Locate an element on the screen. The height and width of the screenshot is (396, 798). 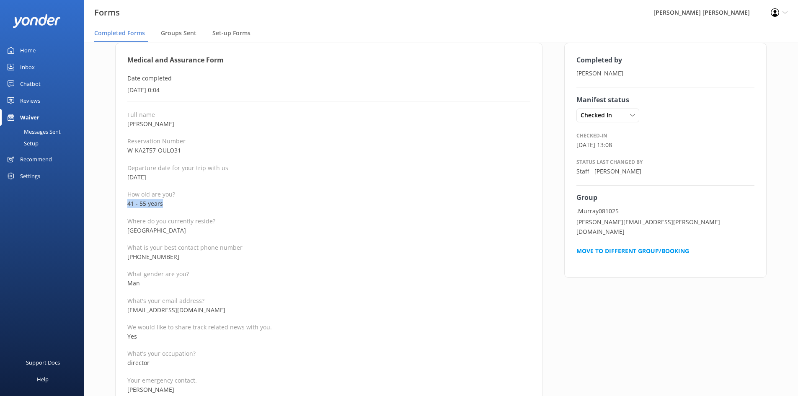
a: Messages Sent is located at coordinates (44, 131).